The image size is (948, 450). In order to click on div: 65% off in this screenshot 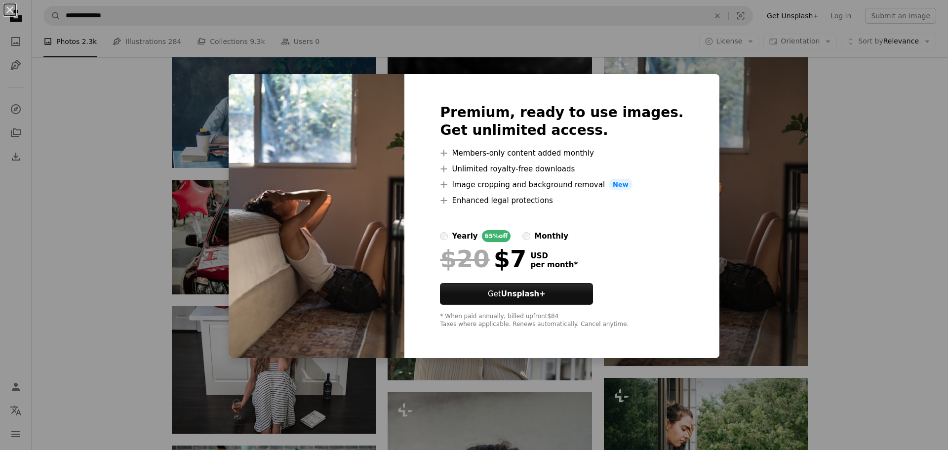, I will do `click(496, 236)`.